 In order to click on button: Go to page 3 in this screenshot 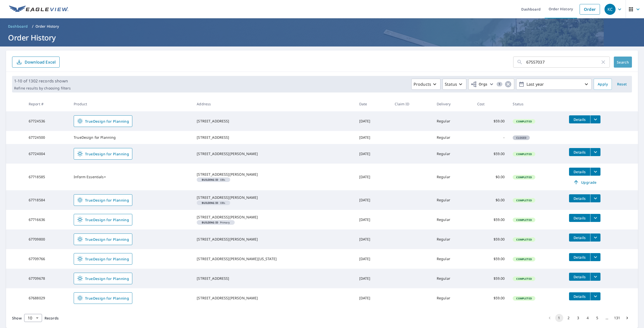, I will do `click(578, 318)`.